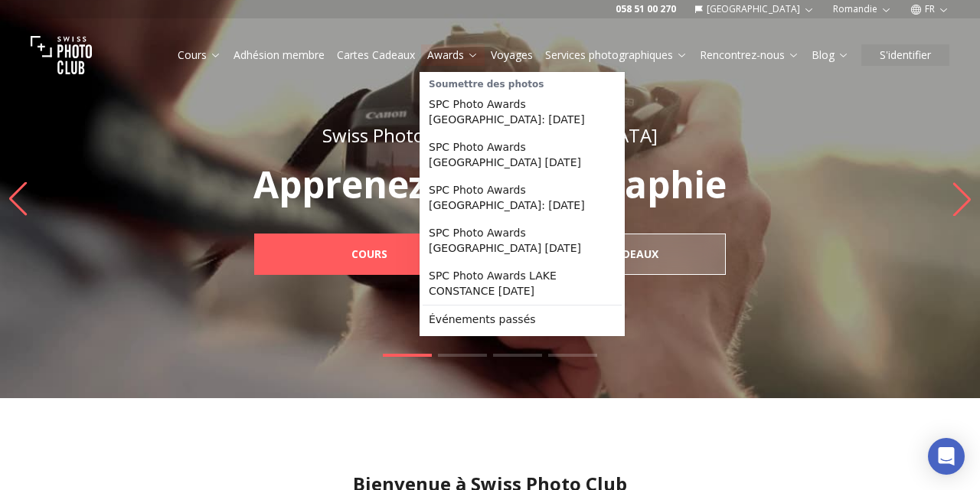 The image size is (980, 490). Describe the element at coordinates (512, 55) in the screenshot. I see `a: Voyages` at that location.